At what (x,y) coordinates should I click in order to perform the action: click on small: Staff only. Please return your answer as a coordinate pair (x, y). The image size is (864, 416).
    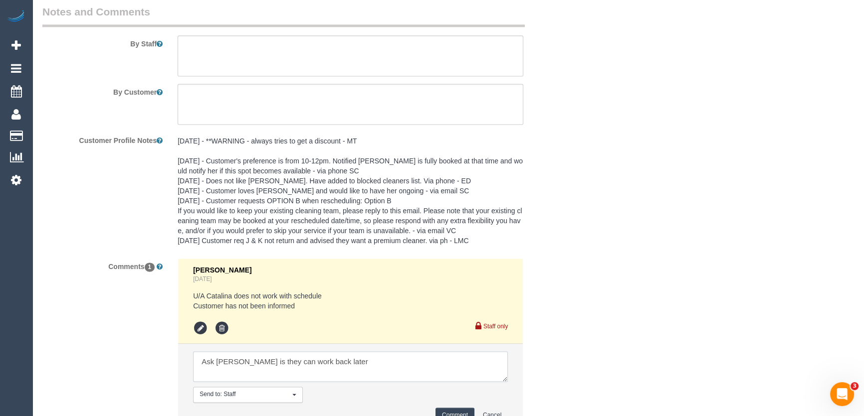
    Looking at the image, I should click on (495, 327).